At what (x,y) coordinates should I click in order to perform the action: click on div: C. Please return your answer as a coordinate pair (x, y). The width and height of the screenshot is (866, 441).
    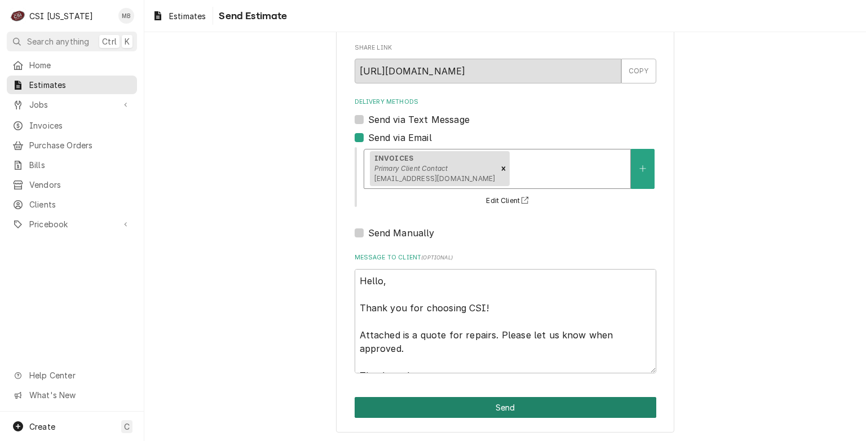
    Looking at the image, I should click on (18, 16).